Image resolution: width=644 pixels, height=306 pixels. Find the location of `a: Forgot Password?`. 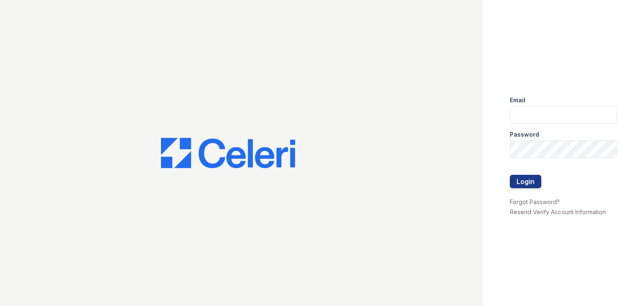

a: Forgot Password? is located at coordinates (534, 202).